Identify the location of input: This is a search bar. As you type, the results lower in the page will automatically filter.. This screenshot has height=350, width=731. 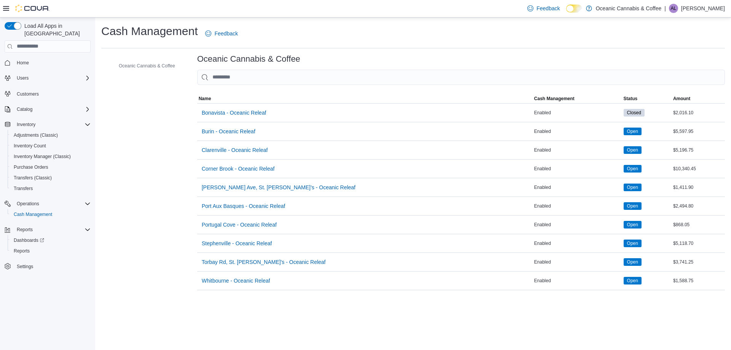
(461, 77).